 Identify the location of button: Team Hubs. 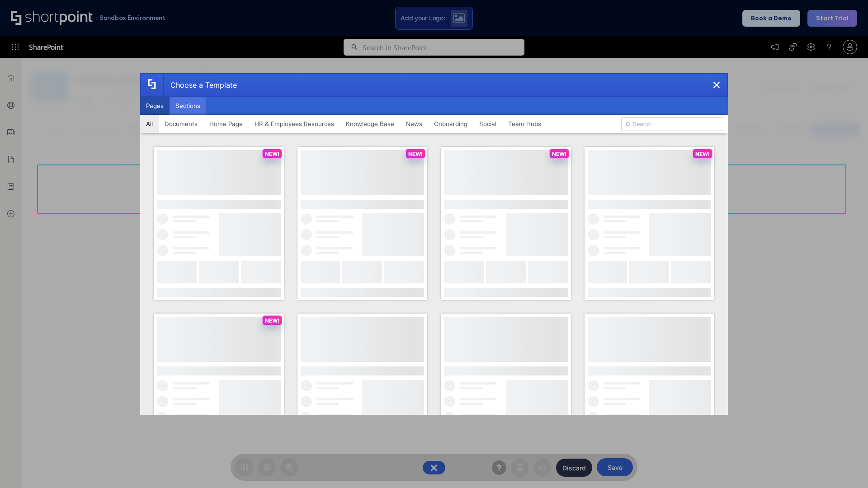
(524, 124).